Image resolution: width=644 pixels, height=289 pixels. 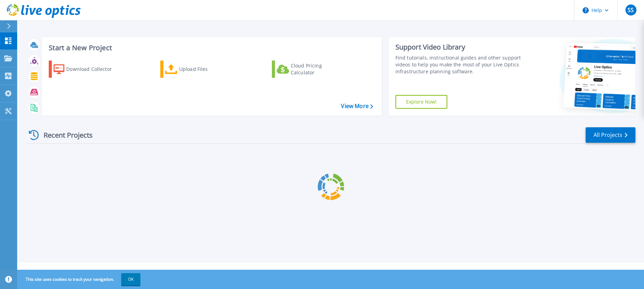 What do you see at coordinates (310, 69) in the screenshot?
I see `a: Cloud Pricing Calculator` at bounding box center [310, 69].